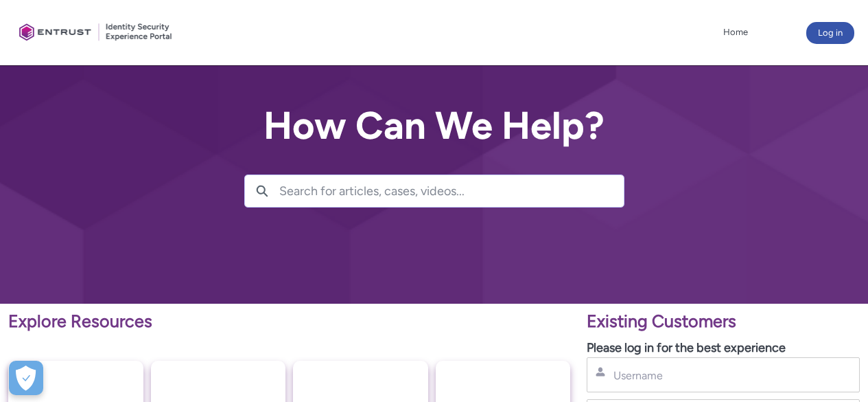 This screenshot has width=868, height=402. What do you see at coordinates (723, 348) in the screenshot?
I see `p: Please log in for the best experience` at bounding box center [723, 348].